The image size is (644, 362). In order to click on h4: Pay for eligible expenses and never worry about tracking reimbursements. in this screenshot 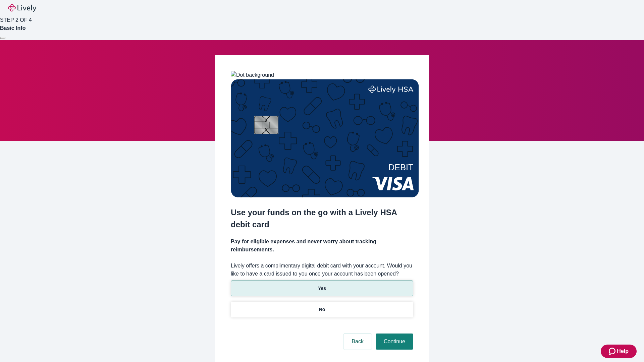, I will do `click(322, 246)`.